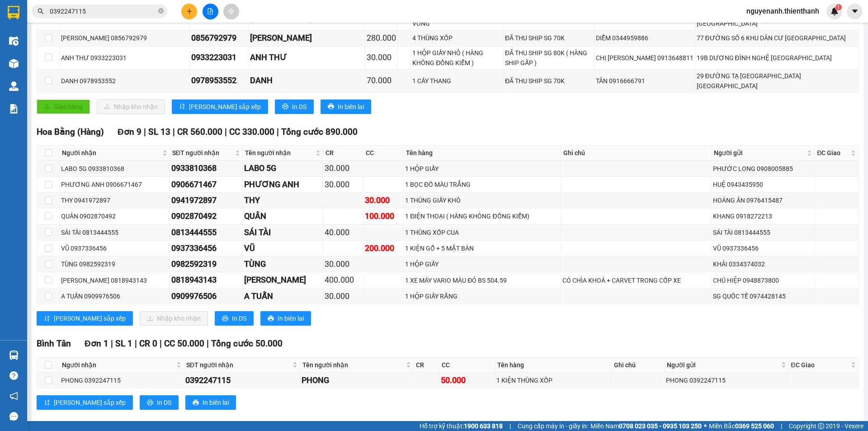 Image resolution: width=868 pixels, height=431 pixels. What do you see at coordinates (381, 38) in the screenshot?
I see `div: 280.000` at bounding box center [381, 38].